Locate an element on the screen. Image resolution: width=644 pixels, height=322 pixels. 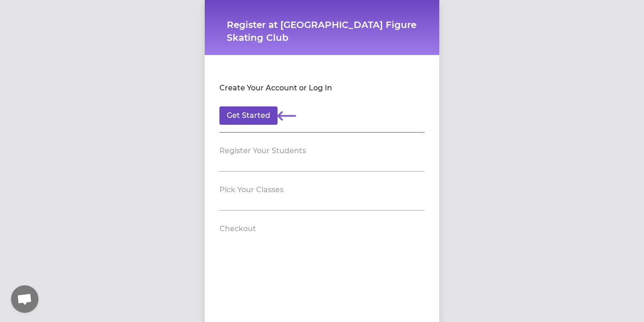
div: Open chat is located at coordinates (25, 299).